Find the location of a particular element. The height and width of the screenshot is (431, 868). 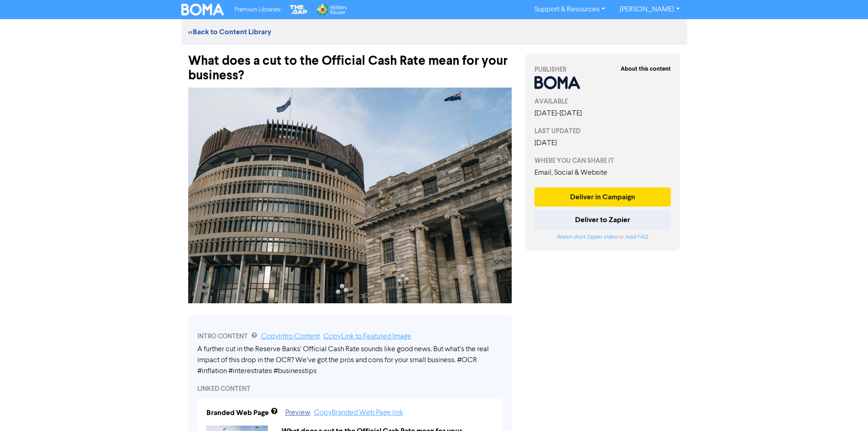

a: Watch short Zapier video is located at coordinates (587, 237).